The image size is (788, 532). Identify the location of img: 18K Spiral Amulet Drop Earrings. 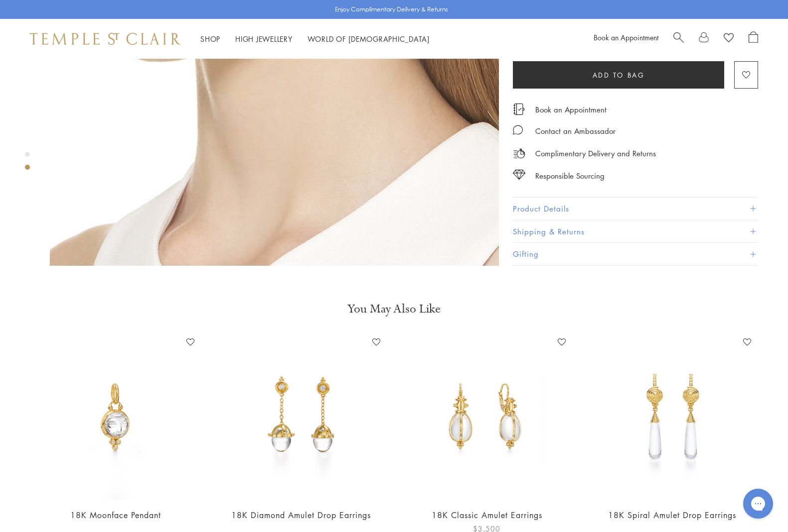
(672, 417).